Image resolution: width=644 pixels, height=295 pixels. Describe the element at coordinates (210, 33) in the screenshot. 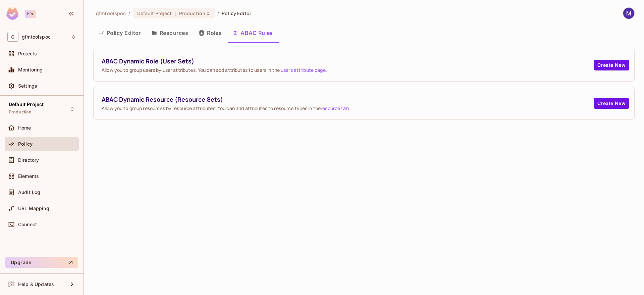

I see `button: Roles` at that location.